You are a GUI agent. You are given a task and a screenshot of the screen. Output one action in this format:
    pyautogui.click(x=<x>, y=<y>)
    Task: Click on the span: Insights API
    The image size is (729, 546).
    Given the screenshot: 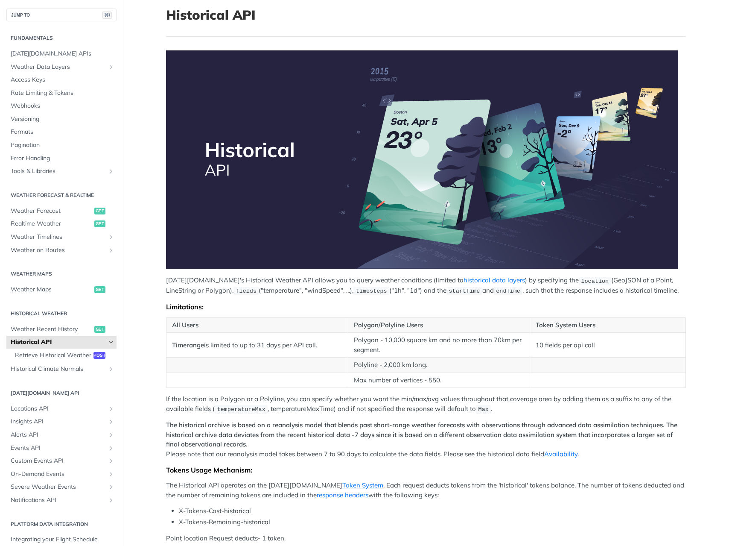 What is the action you would take?
    pyautogui.click(x=58, y=421)
    